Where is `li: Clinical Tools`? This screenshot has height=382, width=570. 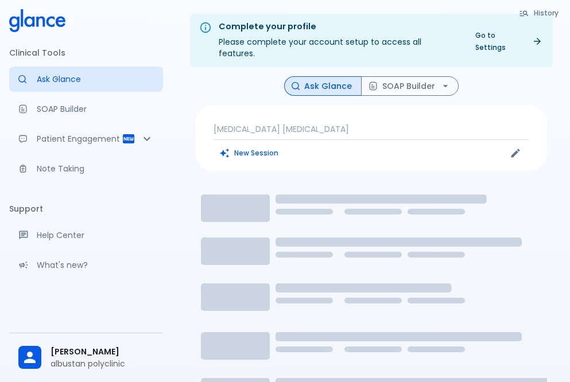
li: Clinical Tools is located at coordinates (86, 53).